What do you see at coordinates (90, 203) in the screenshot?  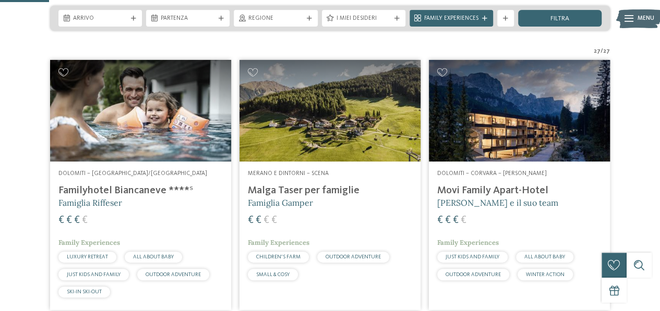 I see `span: Famiglia Riffeser` at bounding box center [90, 203].